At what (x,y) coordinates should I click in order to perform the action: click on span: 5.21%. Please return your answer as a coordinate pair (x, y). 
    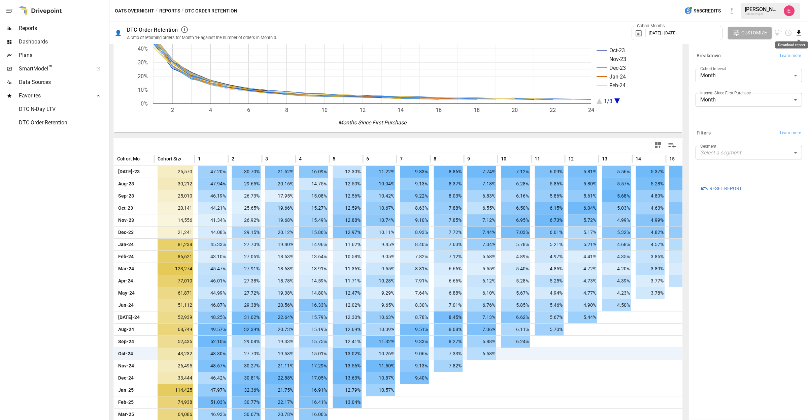
    Looking at the image, I should click on (549, 244).